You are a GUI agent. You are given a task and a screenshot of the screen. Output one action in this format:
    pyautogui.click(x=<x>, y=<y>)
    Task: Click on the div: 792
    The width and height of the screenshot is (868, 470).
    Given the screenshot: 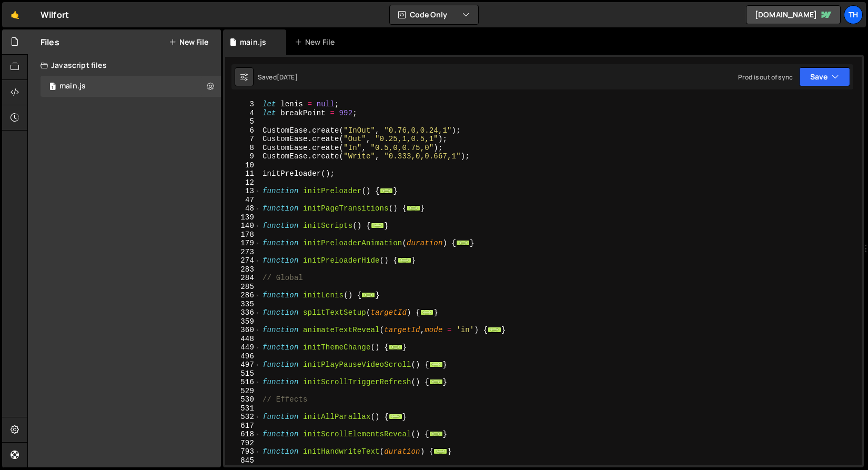 What is the action you would take?
    pyautogui.click(x=243, y=443)
    